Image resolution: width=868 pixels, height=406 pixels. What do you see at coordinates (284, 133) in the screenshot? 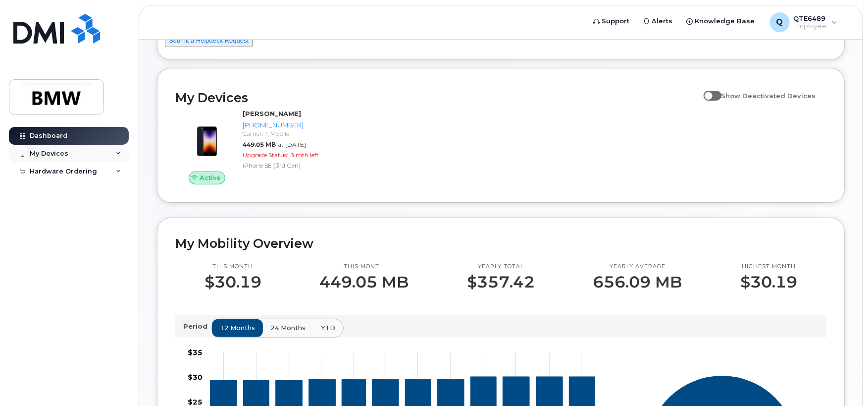
I see `div: Carrier: T-Mobile` at bounding box center [284, 133].